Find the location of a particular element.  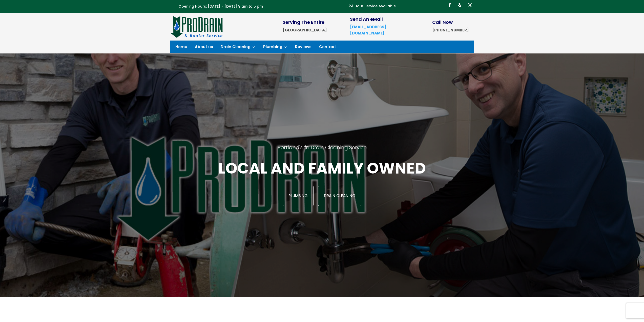

div: Local and family owned is located at coordinates (322, 182).